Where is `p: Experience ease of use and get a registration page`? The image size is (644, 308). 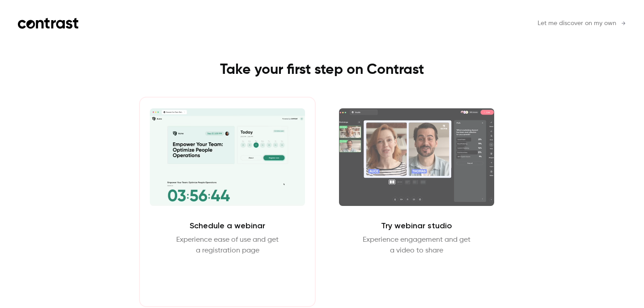 p: Experience ease of use and get a registration page is located at coordinates (228, 245).